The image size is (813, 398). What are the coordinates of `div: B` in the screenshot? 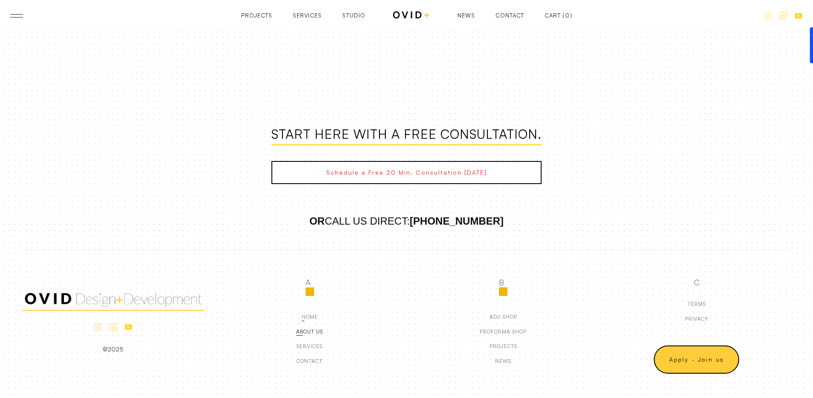 It's located at (503, 282).